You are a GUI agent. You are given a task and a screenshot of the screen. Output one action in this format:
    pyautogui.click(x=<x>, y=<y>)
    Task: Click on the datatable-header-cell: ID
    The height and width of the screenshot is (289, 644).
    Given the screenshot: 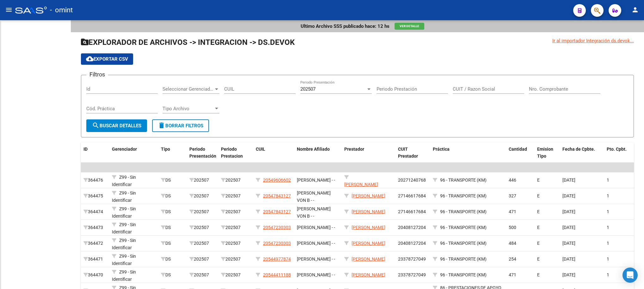 What is the action you would take?
    pyautogui.click(x=95, y=153)
    